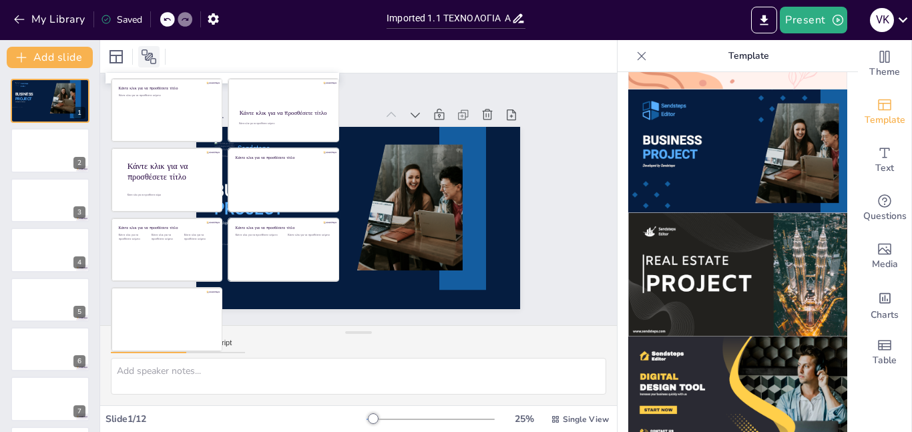 The width and height of the screenshot is (912, 432). Describe the element at coordinates (884, 168) in the screenshot. I see `span: Text` at that location.